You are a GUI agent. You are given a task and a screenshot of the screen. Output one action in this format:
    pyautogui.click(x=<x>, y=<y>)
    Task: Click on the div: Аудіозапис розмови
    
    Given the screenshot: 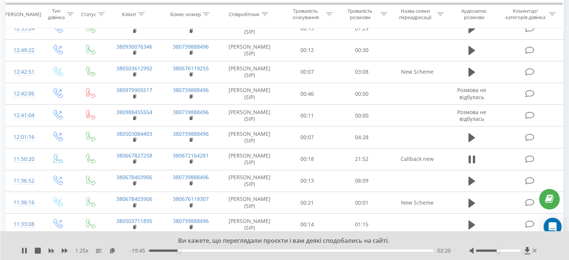 What is the action you would take?
    pyautogui.click(x=474, y=14)
    